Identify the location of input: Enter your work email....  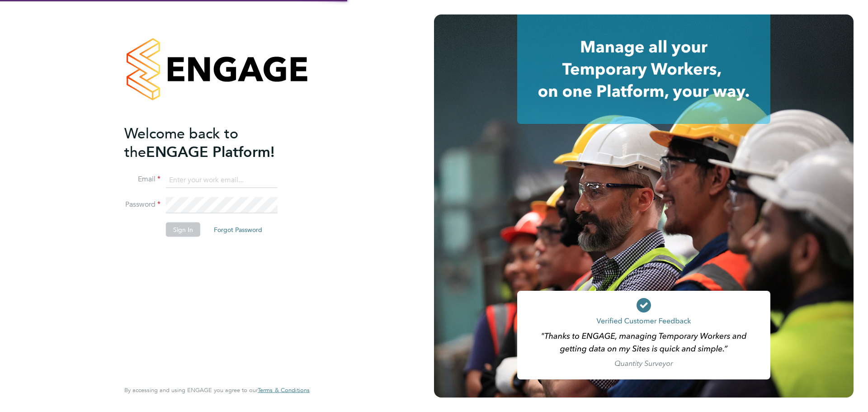
(221, 180).